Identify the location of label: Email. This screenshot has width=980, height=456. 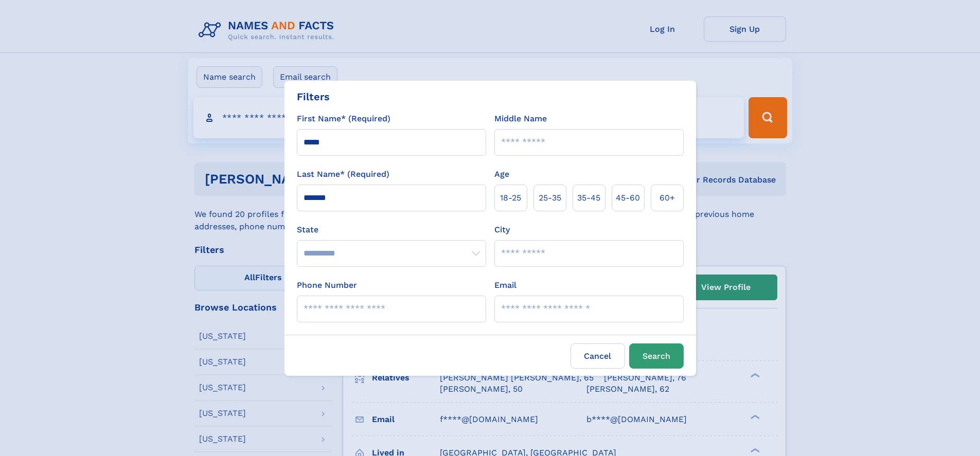
(505, 285).